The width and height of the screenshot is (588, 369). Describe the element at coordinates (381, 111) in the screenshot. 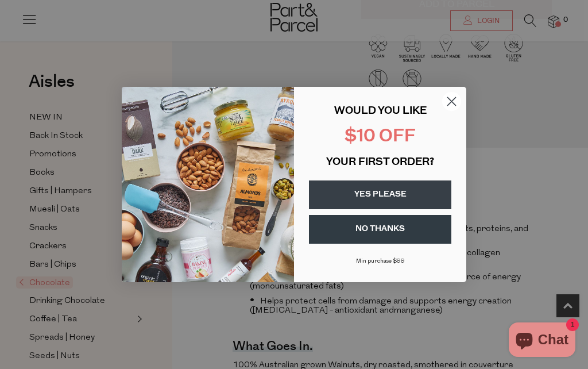

I see `span: WOULD YOU LIKE` at that location.